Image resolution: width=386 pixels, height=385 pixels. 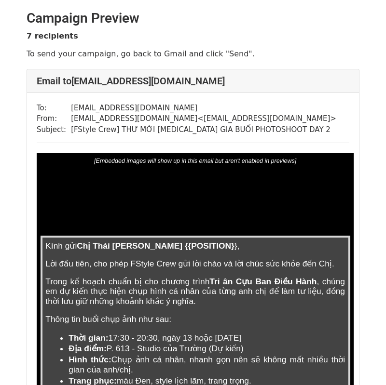 I want to click on strong: 7 recipients, so click(x=52, y=36).